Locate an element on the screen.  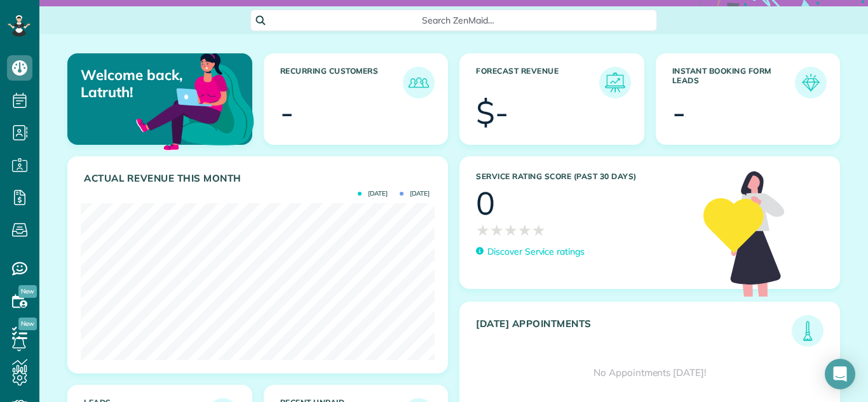
img: icon_form_leads-04211a6a04a5b2264e4ee56bc0799ec3eb69b7e499cbb523a139df1d13a81ae0.png is located at coordinates (811, 82).